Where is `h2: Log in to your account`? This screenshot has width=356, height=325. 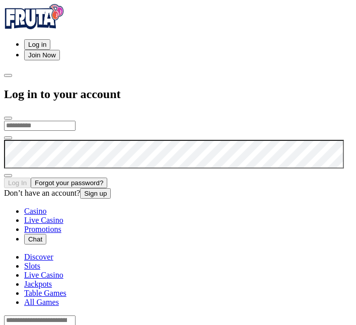 h2: Log in to your account is located at coordinates (178, 94).